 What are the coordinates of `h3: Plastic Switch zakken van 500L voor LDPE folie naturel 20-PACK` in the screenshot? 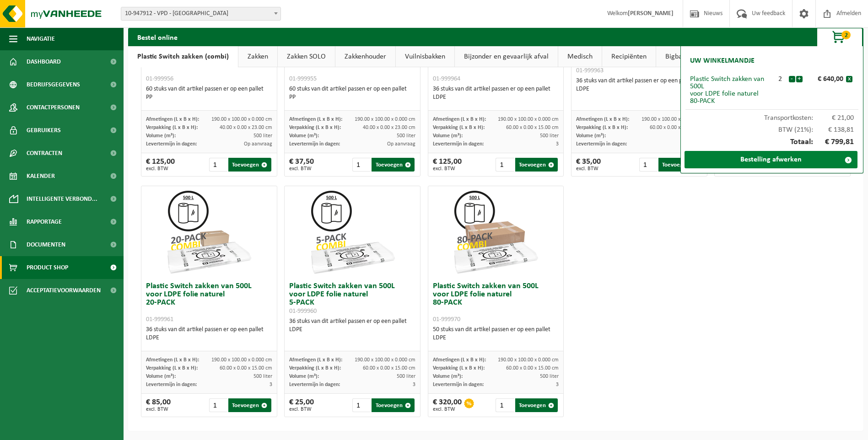 It's located at (209, 303).